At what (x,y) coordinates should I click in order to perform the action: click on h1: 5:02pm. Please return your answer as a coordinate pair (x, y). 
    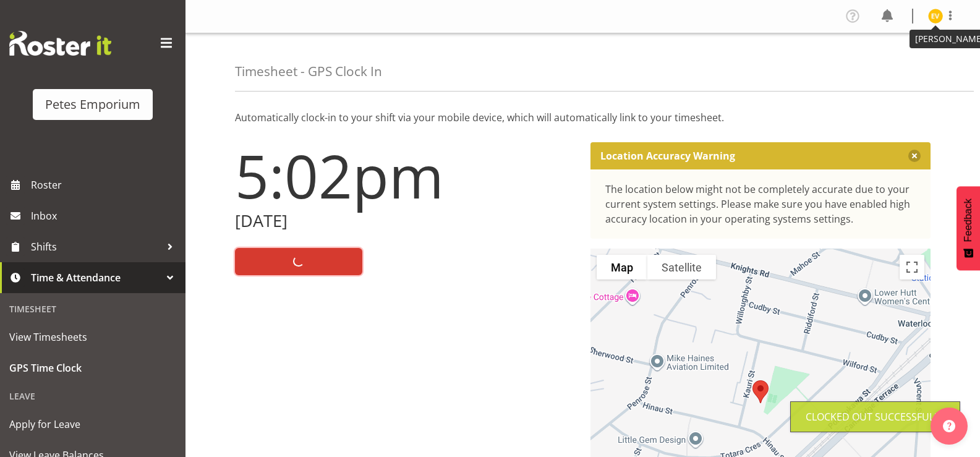
    Looking at the image, I should click on (405, 176).